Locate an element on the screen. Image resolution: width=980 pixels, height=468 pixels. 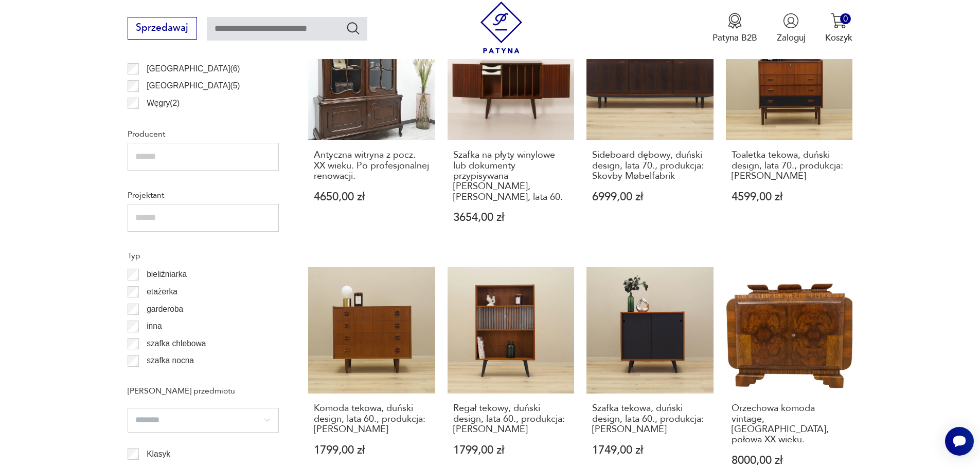
p: Zaloguj is located at coordinates (792, 38).